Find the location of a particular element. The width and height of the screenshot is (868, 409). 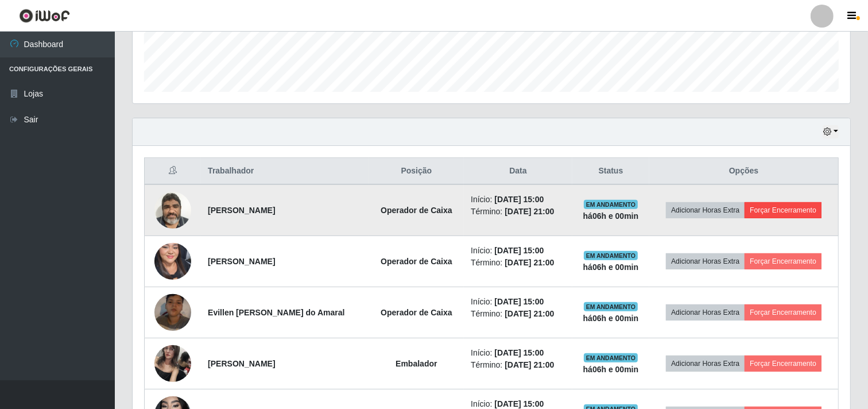

th: Data is located at coordinates (518, 171).